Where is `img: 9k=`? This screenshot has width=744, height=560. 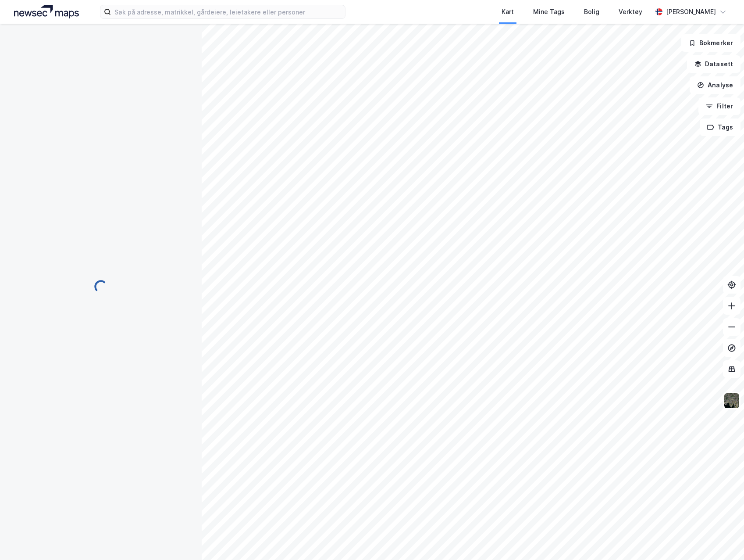
img: 9k= is located at coordinates (732, 401).